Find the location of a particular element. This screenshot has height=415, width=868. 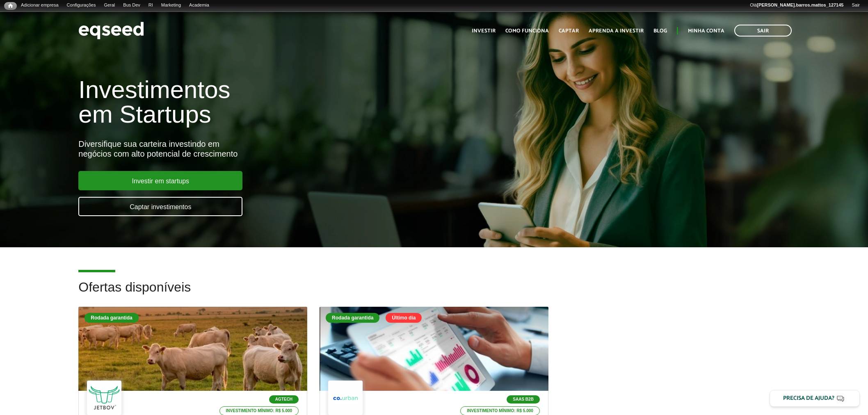

a: Investir is located at coordinates (483, 31).